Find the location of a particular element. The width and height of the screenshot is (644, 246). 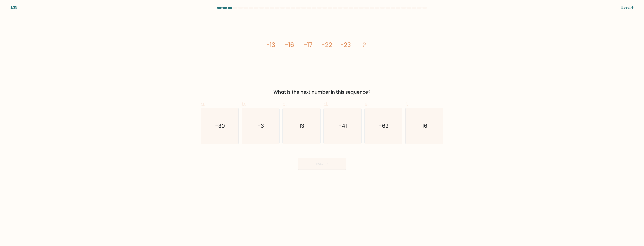

text: -30 is located at coordinates (220, 126).